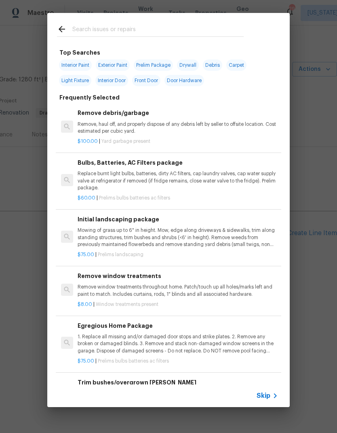 This screenshot has width=337, height=433. I want to click on h6: Remove debris/garbage, so click(178, 113).